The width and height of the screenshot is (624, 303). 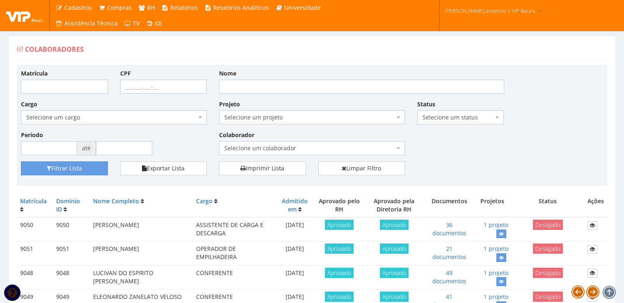 What do you see at coordinates (294, 205) in the screenshot?
I see `a: Admitido em` at bounding box center [294, 205].